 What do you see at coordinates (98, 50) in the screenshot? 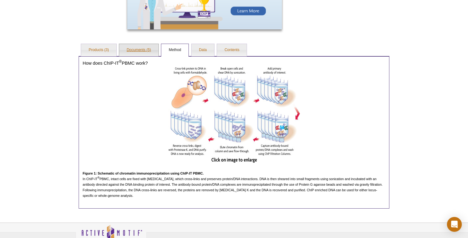
I see `a: Products (3)` at bounding box center [98, 50].